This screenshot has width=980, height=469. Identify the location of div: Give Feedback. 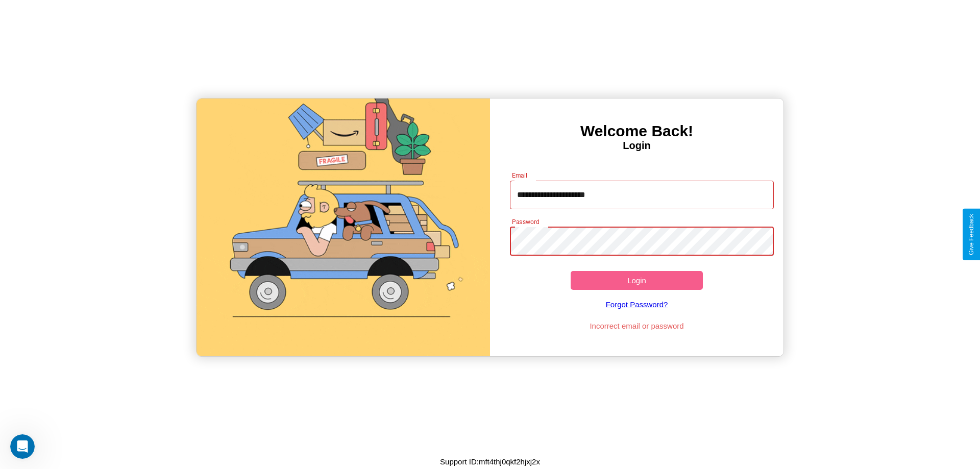
(971, 234).